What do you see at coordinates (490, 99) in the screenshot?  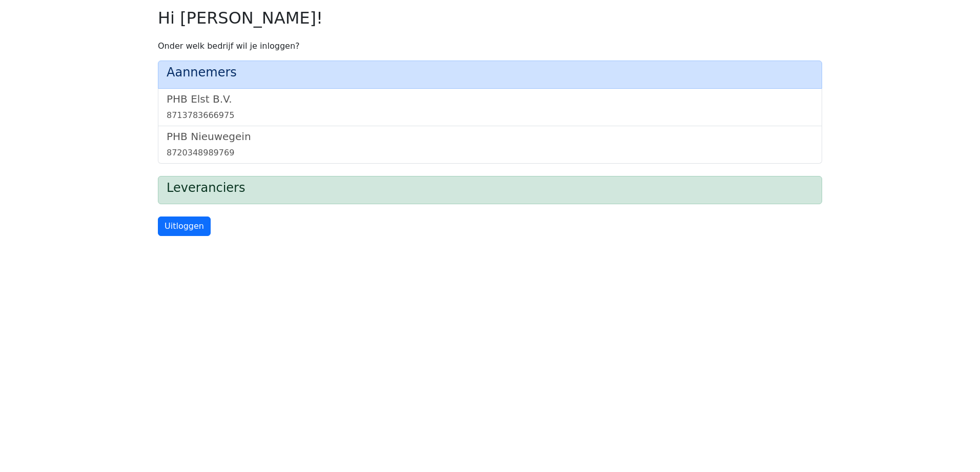 I see `h5: PHB Elst B.V.` at bounding box center [490, 99].